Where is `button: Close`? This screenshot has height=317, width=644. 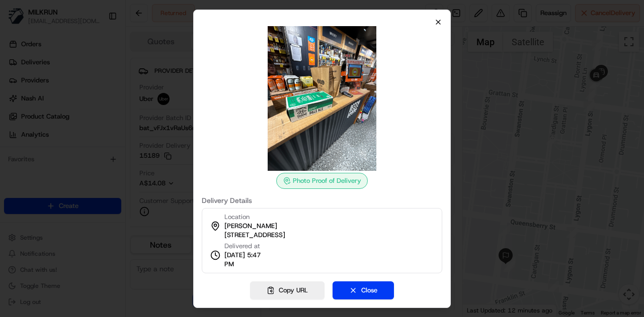 button: Close is located at coordinates (364, 291).